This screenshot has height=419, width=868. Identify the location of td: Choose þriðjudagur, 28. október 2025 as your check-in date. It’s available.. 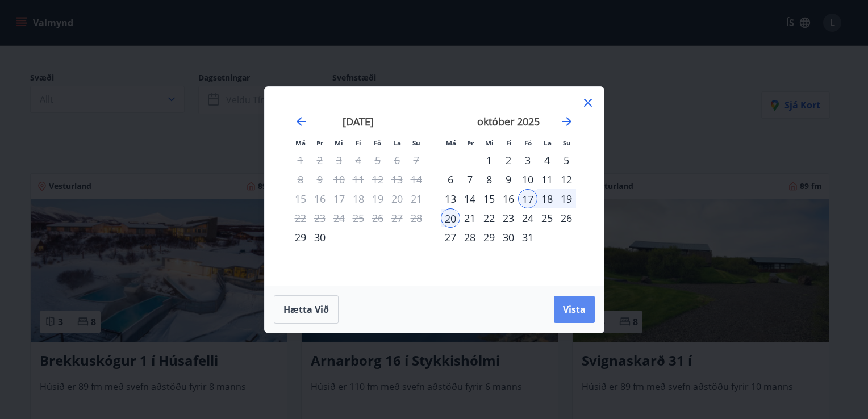
(469, 237).